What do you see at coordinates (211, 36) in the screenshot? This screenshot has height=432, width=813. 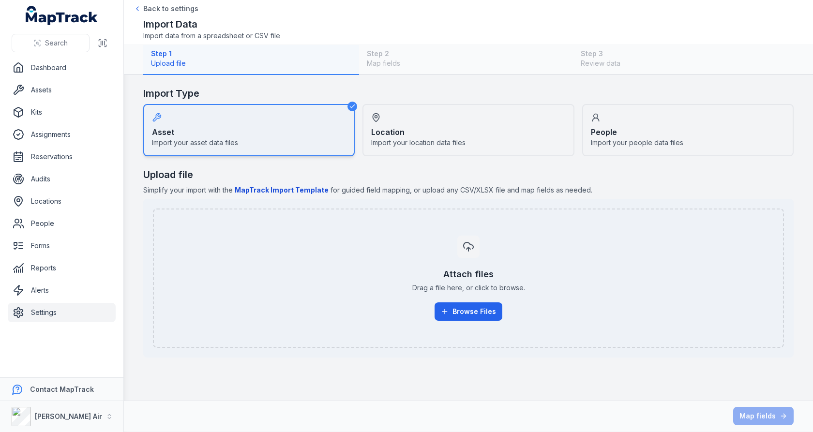 I see `span: Import data from a spreadsheet or CSV file` at bounding box center [211, 36].